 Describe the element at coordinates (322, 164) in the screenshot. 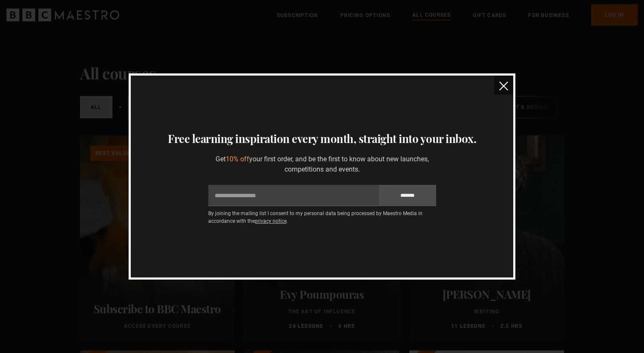

I see `p: Get your first order, and be the first to know about new launches, competitions and events.` at that location.